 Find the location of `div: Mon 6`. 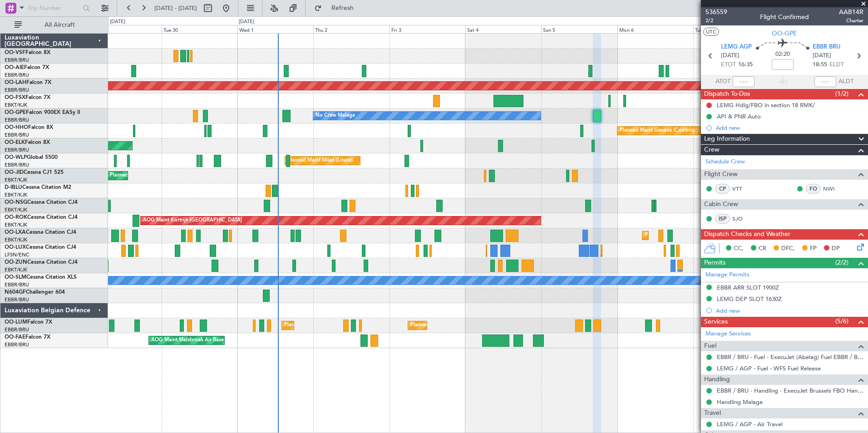

div: Mon 6 is located at coordinates (655, 29).